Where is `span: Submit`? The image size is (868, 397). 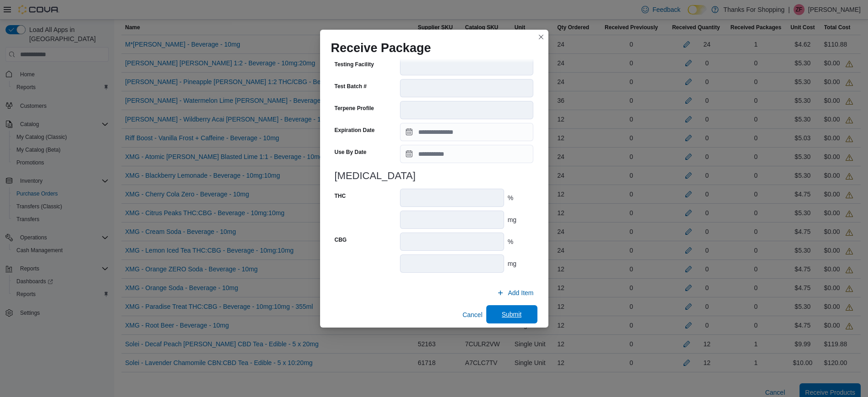
span: Submit is located at coordinates (512, 315).